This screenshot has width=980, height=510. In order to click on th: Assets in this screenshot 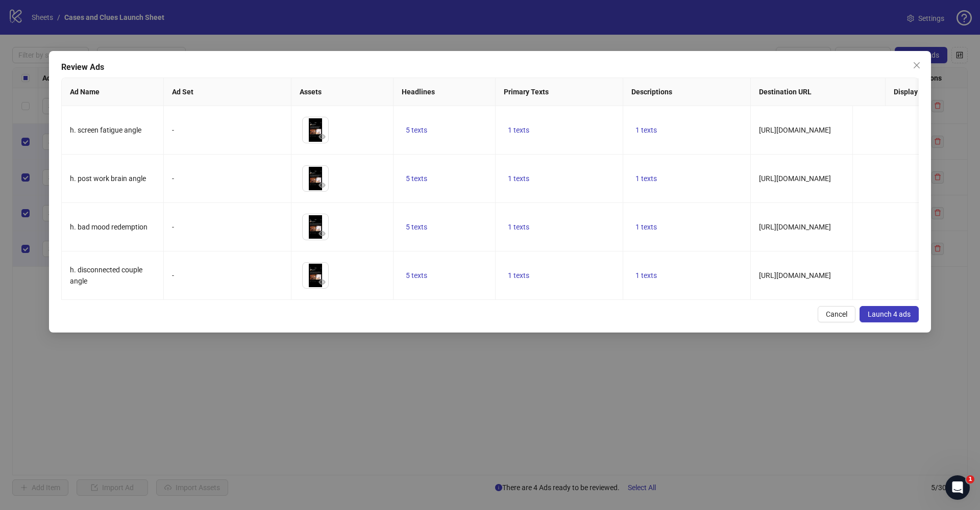, I will do `click(343, 92)`.